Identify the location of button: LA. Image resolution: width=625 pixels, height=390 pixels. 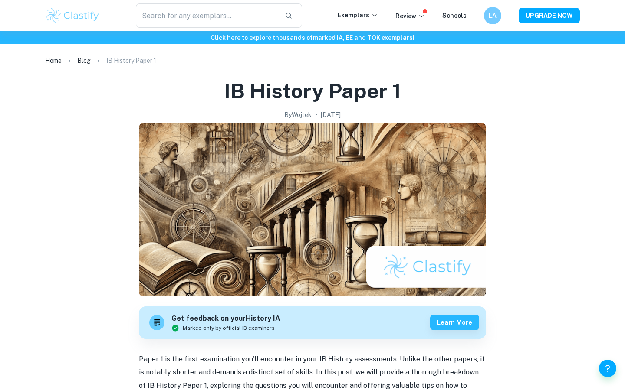
(492, 16).